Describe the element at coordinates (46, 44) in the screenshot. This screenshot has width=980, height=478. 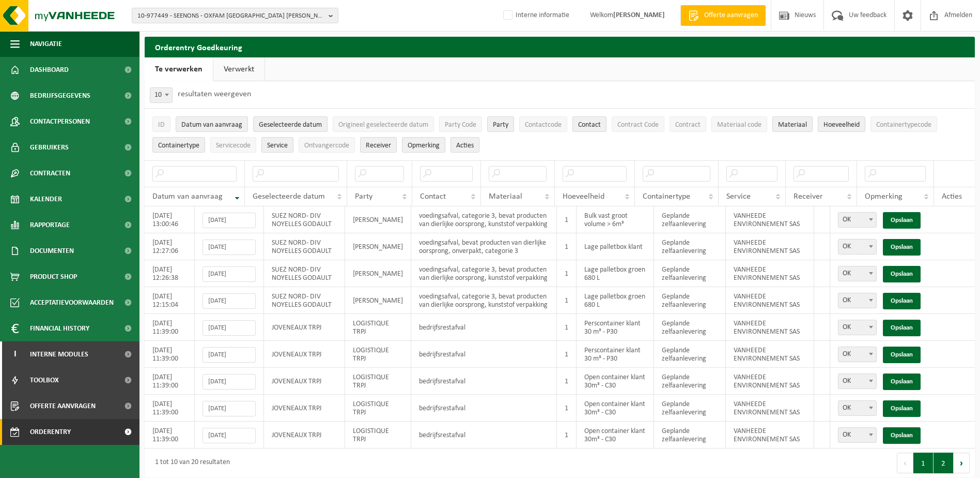
I see `span: Navigatie` at that location.